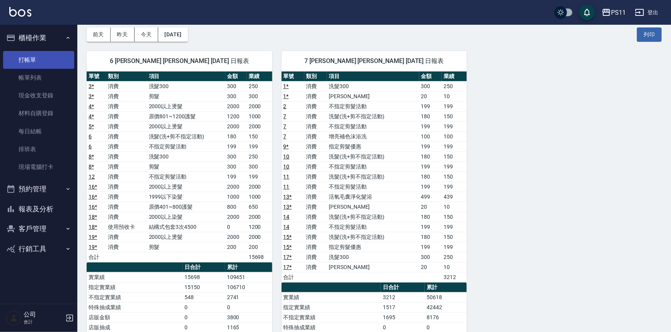 Image resolution: width=671 pixels, height=332 pixels. Describe the element at coordinates (249, 307) in the screenshot. I see `td: 0` at that location.